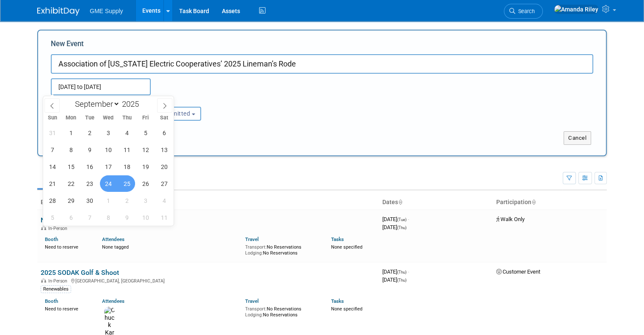 This screenshot has height=335, width=644. Describe the element at coordinates (164, 150) in the screenshot. I see `span: September 13, 2025` at that location.